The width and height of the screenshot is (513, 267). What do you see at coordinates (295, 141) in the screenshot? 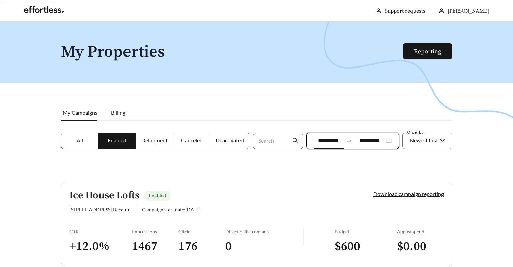
I see `span: search` at bounding box center [295, 141].